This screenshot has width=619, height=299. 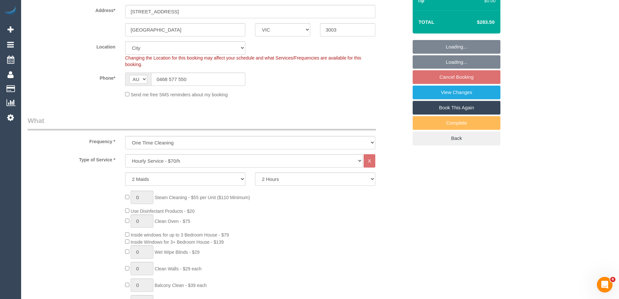 What do you see at coordinates (10, 11) in the screenshot?
I see `a: Automaid Logo` at bounding box center [10, 11].